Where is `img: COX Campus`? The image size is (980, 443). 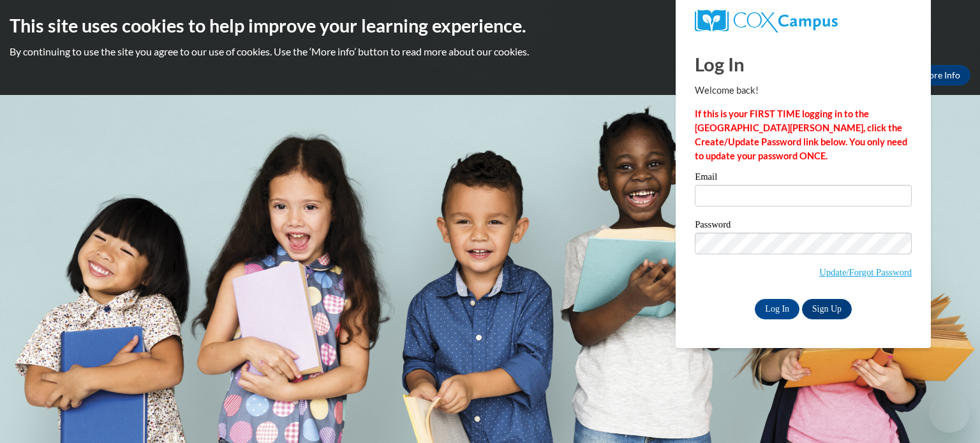
img: COX Campus is located at coordinates (766, 21).